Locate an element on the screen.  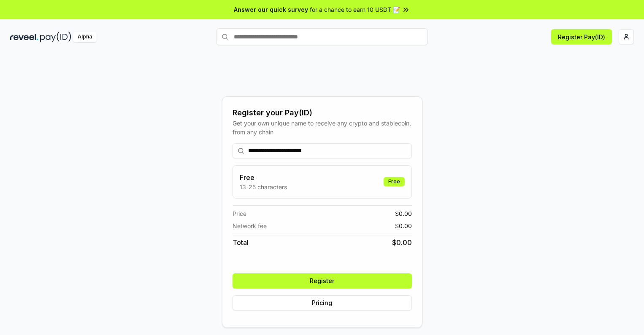
p: 13-25 characters is located at coordinates (263, 187).